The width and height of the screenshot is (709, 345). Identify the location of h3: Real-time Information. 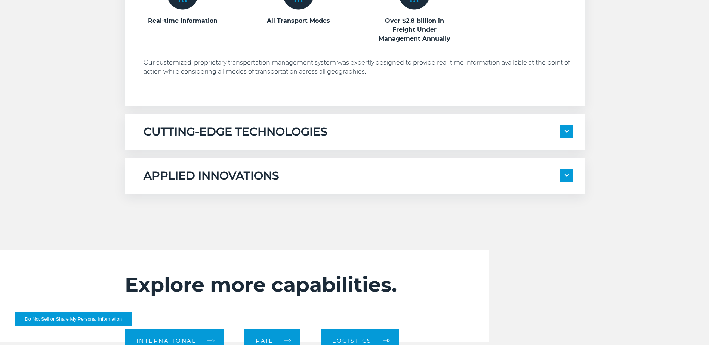
(183, 21).